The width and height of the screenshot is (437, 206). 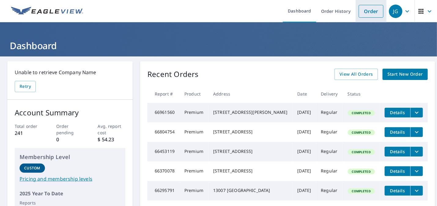 I want to click on p: Account Summary, so click(x=70, y=113).